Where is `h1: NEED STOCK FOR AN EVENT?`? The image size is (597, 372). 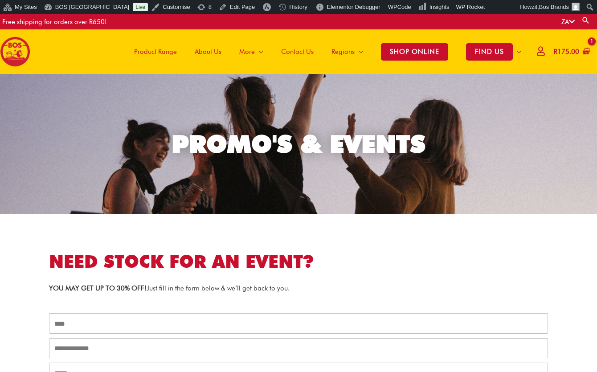 h1: NEED STOCK FOR AN EVENT? is located at coordinates (299, 262).